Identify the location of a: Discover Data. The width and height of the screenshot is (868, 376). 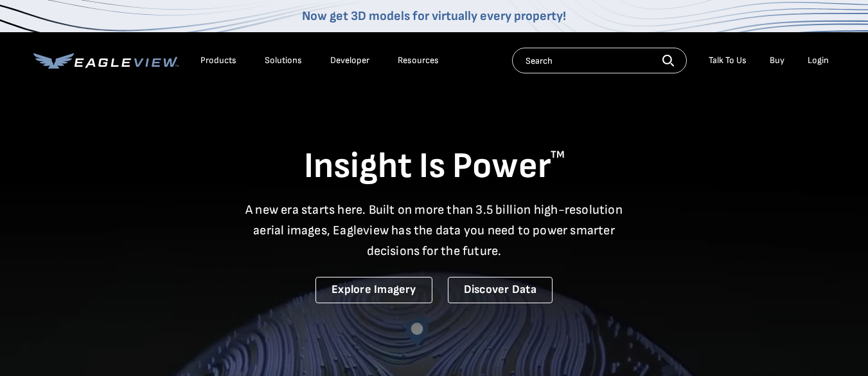
(500, 290).